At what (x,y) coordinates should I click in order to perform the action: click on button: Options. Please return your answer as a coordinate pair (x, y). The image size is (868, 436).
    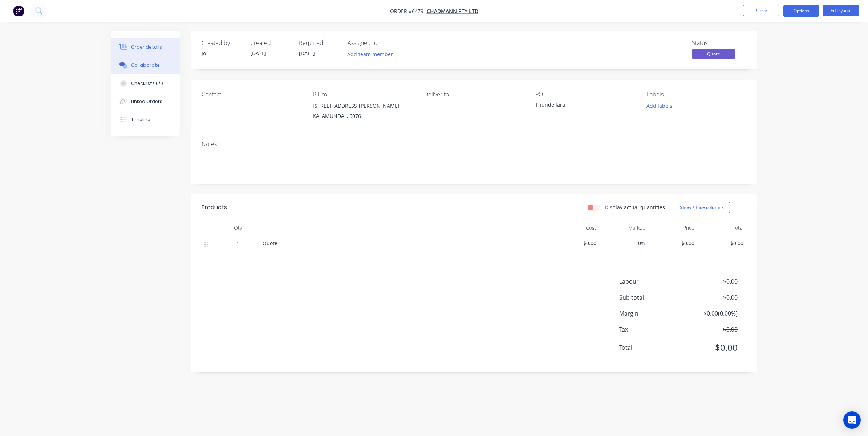
    Looking at the image, I should click on (801, 11).